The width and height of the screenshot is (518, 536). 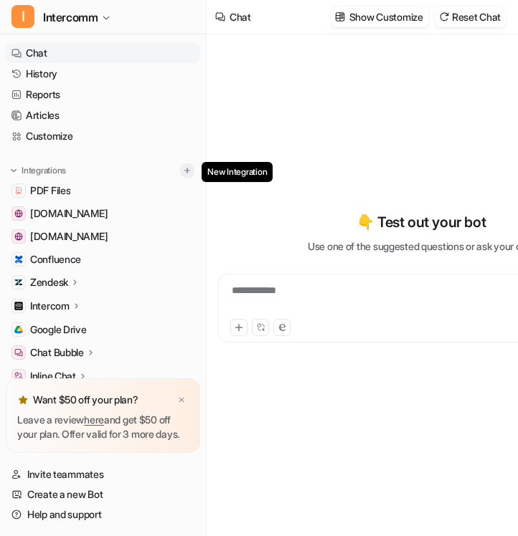 What do you see at coordinates (103, 74) in the screenshot?
I see `a: History` at bounding box center [103, 74].